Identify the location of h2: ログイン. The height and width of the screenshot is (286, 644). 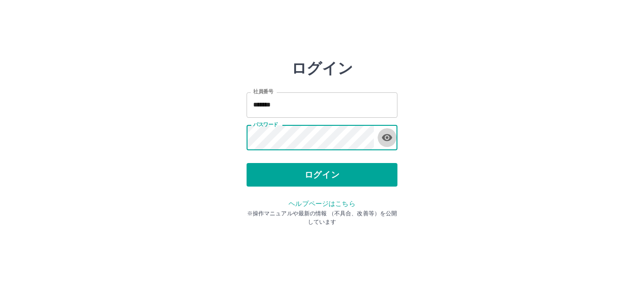
(322, 68).